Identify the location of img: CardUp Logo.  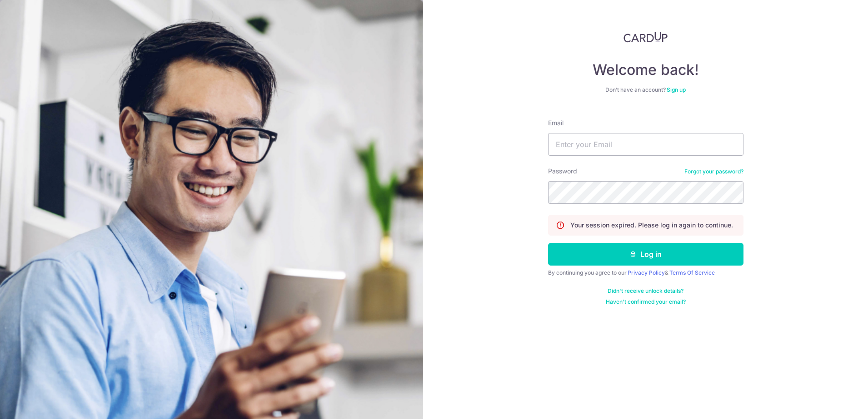
(646, 37).